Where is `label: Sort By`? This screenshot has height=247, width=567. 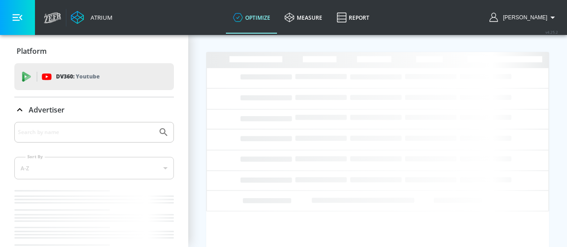 label: Sort By is located at coordinates (35, 156).